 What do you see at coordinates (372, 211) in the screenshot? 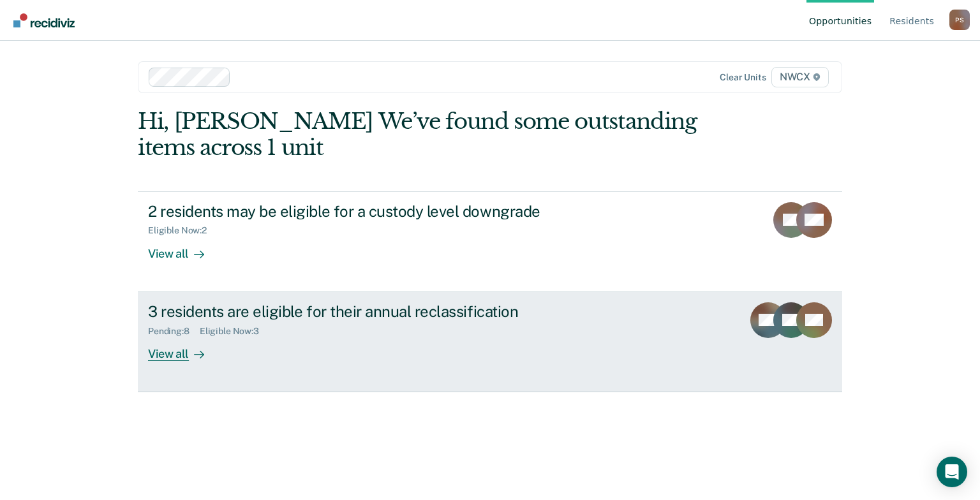
I see `div: 2 residents may be eligible for a custody level downgrade` at bounding box center [372, 211].